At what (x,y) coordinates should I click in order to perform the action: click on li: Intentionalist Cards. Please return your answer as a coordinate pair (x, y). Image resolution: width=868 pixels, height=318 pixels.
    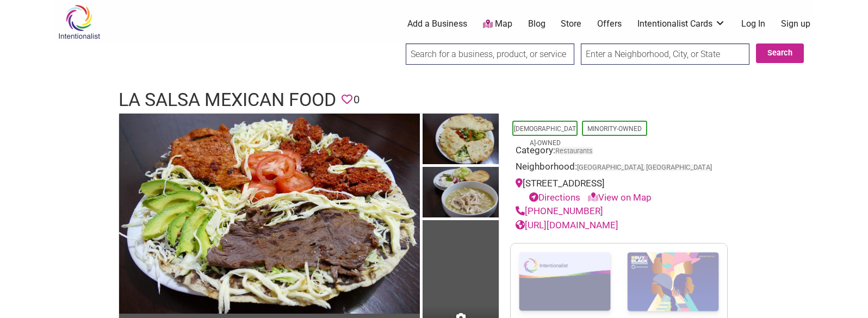
    Looking at the image, I should click on (681, 24).